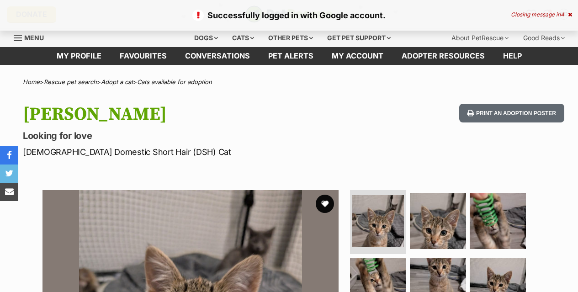  I want to click on a: conversations, so click(217, 56).